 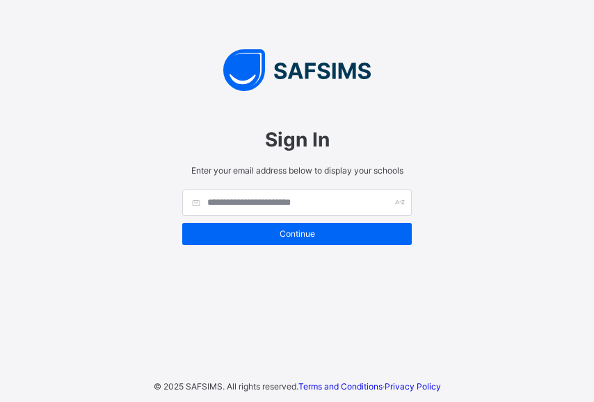 I want to click on span: Sign In, so click(x=297, y=140).